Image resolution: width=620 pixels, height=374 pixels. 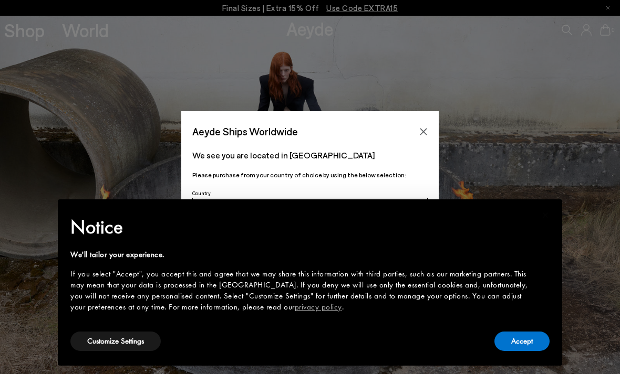 I want to click on p: Please purchase from your country of choice by using the below selection:, so click(x=310, y=175).